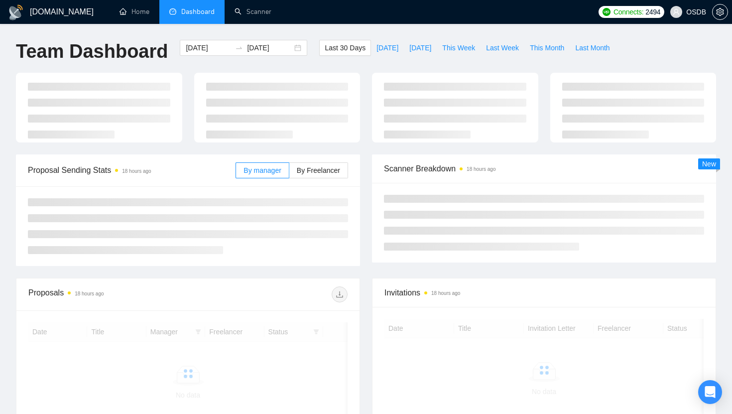 This screenshot has height=414, width=732. What do you see at coordinates (132, 170) in the screenshot?
I see `span: Proposal Sending Stats` at bounding box center [132, 170].